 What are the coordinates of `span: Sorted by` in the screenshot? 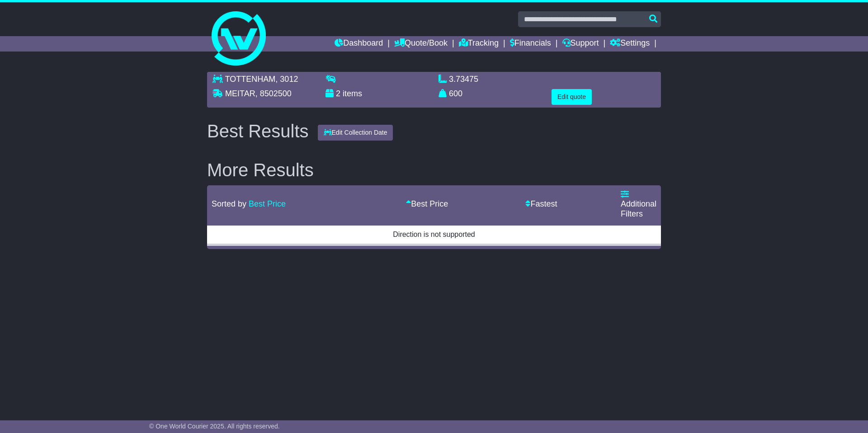 It's located at (229, 203).